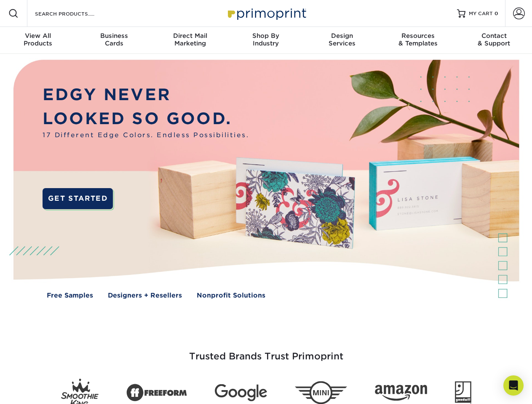  What do you see at coordinates (266, 40) in the screenshot?
I see `a: Shop ByIndustry` at bounding box center [266, 40].